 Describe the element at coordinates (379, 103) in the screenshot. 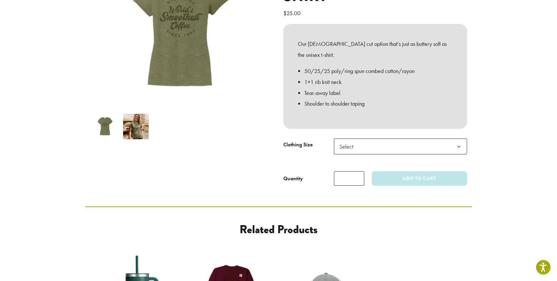

I see `li: Shoulder to shoulder taping` at that location.